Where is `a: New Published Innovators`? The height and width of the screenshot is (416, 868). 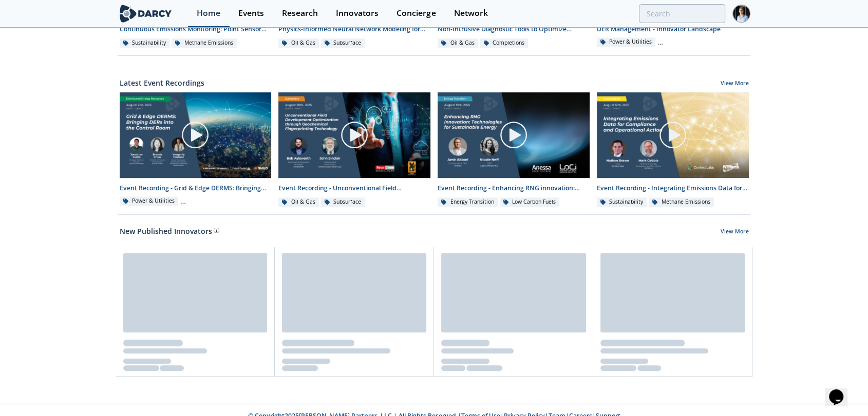 a: New Published Innovators is located at coordinates (166, 231).